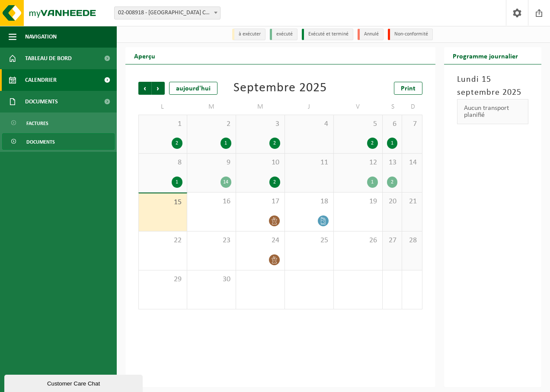  Describe the element at coordinates (393, 124) in the screenshot. I see `span: 6` at that location.